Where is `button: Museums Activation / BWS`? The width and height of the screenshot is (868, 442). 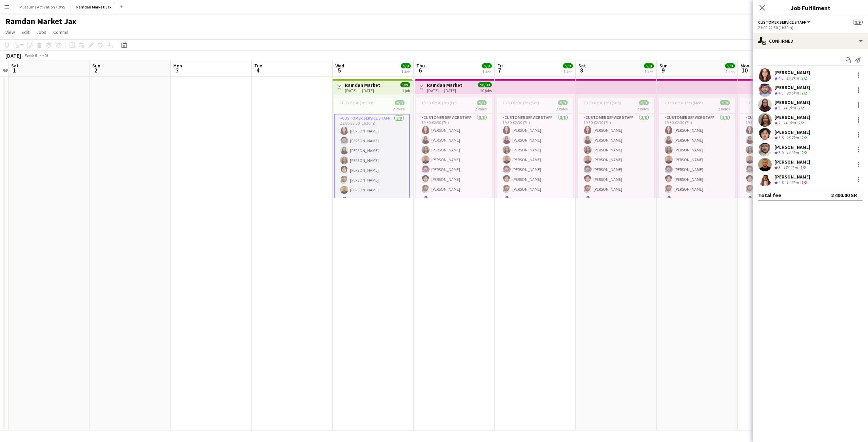
button: Museums Activation / BWS is located at coordinates (42, 7).